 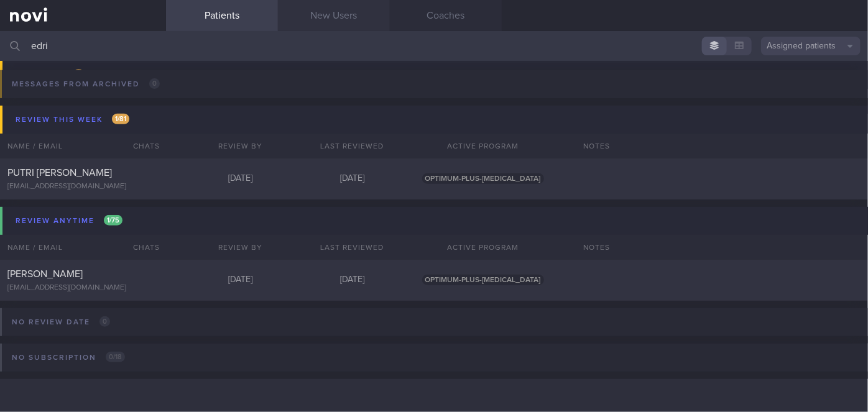 What do you see at coordinates (120, 119) in the screenshot?
I see `span: 1 / 81` at bounding box center [120, 119].